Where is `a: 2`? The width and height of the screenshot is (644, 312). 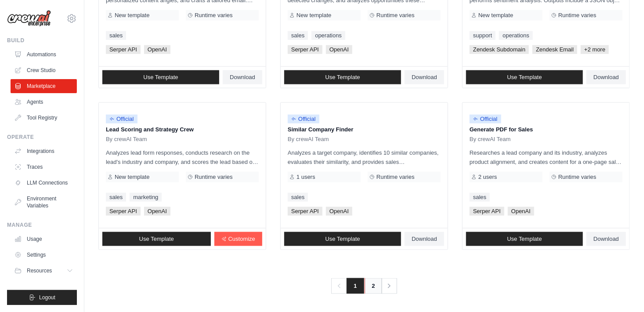 a: 2 is located at coordinates (373, 286).